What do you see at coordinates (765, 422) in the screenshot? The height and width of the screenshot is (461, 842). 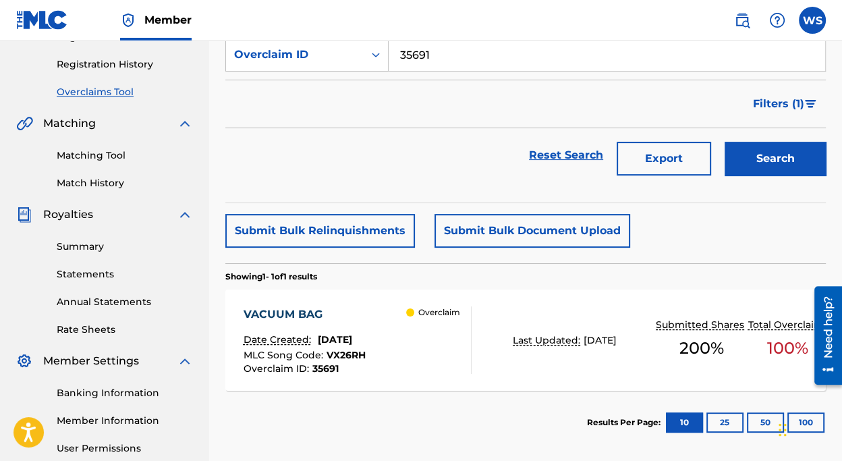 I see `button: 50` at bounding box center [765, 422].